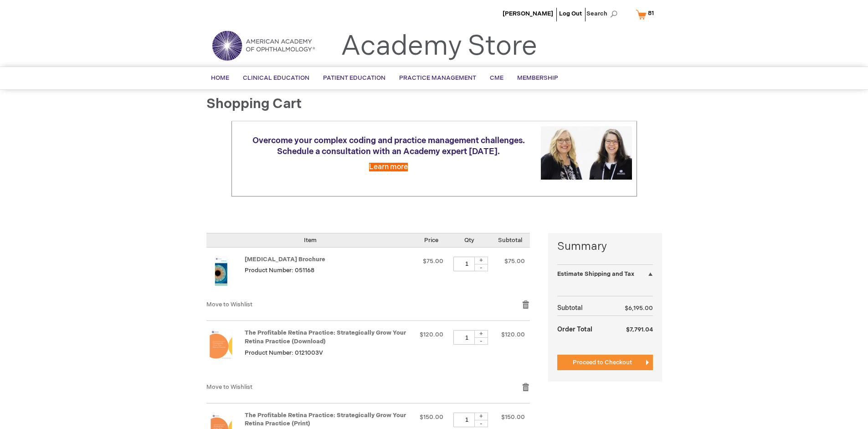 The image size is (868, 429). What do you see at coordinates (586, 153) in the screenshot?
I see `img: Schedule a consultation with an Academy expert today` at bounding box center [586, 153].